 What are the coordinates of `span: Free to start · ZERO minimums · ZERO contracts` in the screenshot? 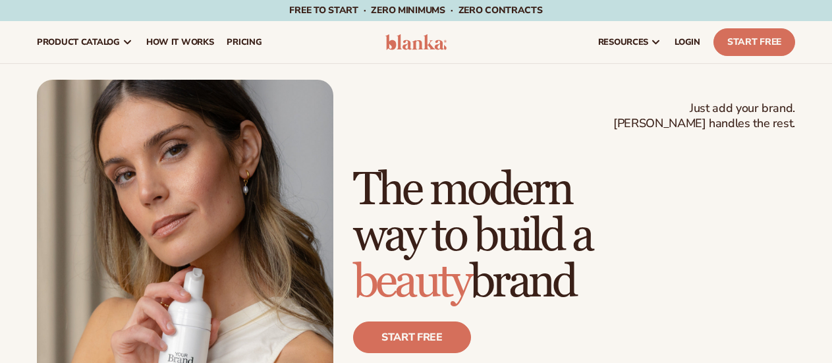 It's located at (416, 10).